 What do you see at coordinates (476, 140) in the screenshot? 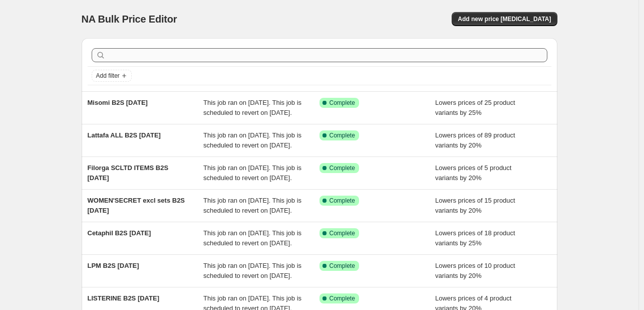
I see `span: Lowers prices of 89 product variants by 20%` at bounding box center [476, 140].